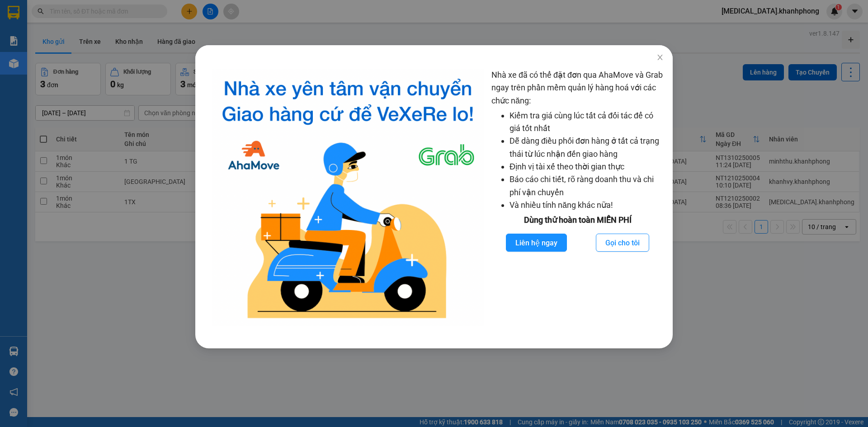 This screenshot has height=427, width=868. Describe the element at coordinates (660, 57) in the screenshot. I see `span: close` at that location.